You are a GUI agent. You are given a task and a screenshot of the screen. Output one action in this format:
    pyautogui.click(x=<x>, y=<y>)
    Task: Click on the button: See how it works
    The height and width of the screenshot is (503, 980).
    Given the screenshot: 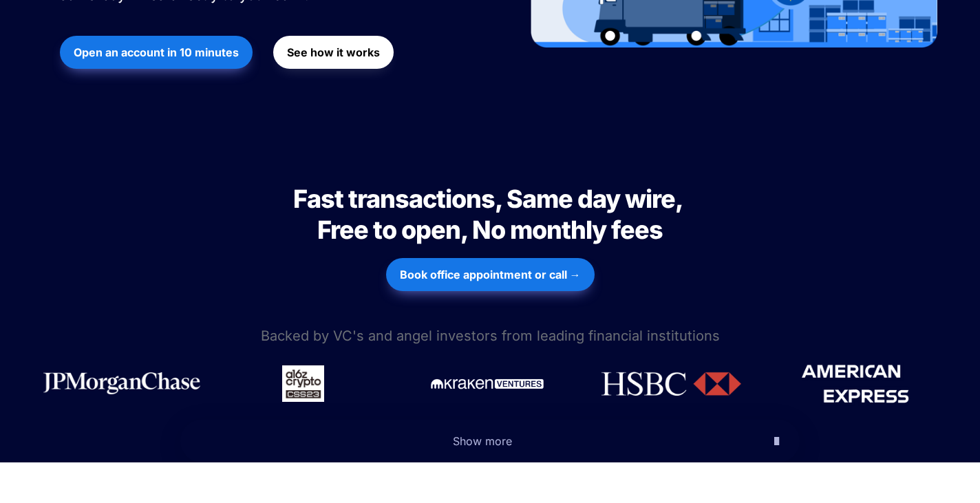 What is the action you would take?
    pyautogui.click(x=333, y=52)
    